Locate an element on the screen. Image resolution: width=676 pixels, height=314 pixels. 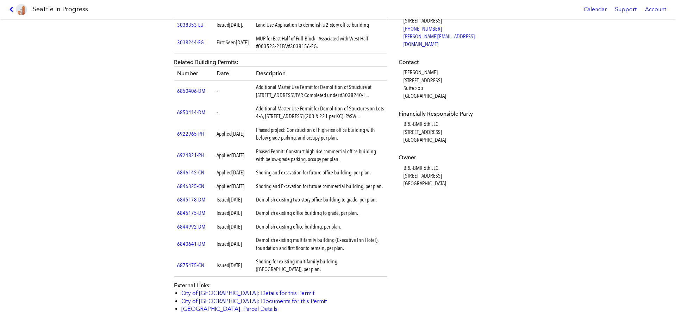
td: Land Use Application to demolish a 2-story office building is located at coordinates (320, 25).